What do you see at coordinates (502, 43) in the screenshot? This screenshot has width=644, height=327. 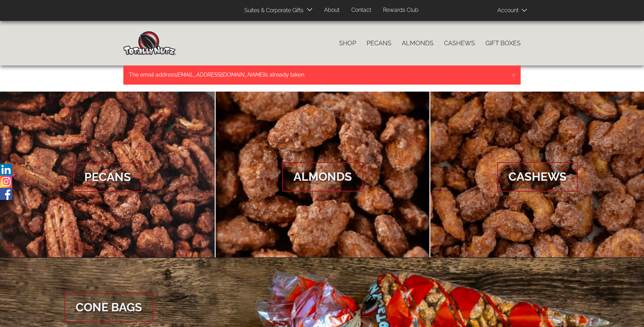 I see `a: Gift Boxes` at bounding box center [502, 43].